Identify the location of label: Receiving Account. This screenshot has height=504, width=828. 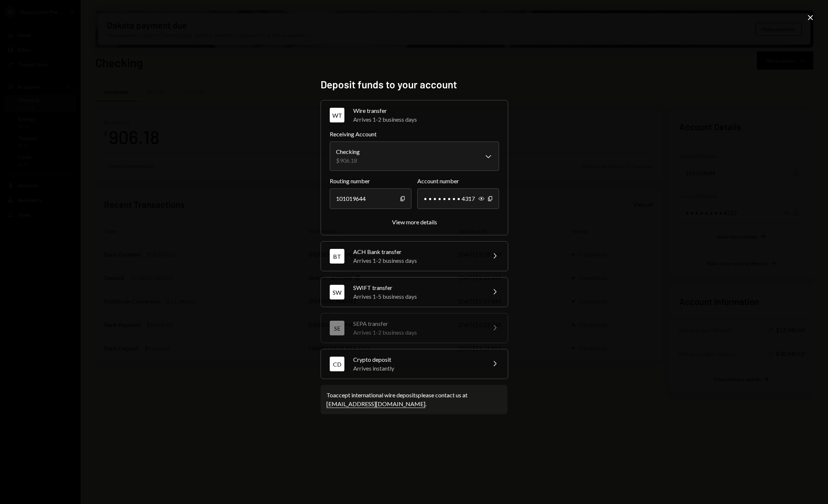
(414, 134).